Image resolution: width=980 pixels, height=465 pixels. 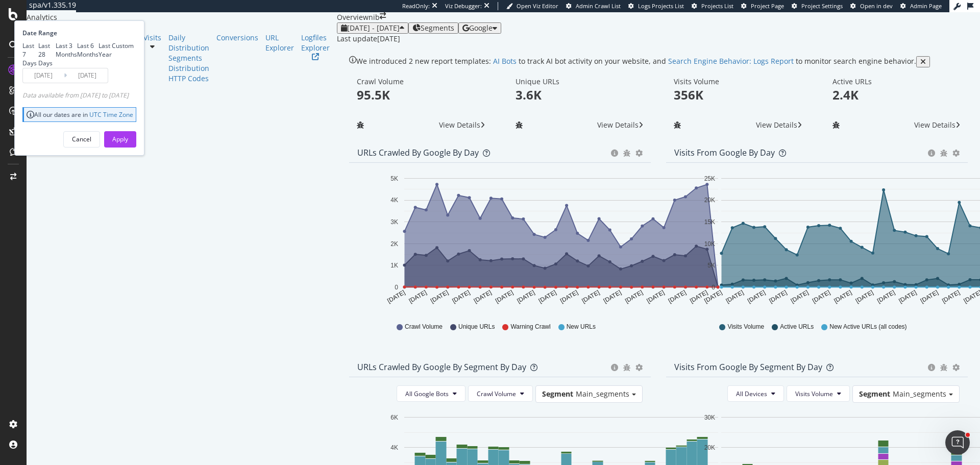 What do you see at coordinates (871, 6) in the screenshot?
I see `a: Open in dev` at bounding box center [871, 6].